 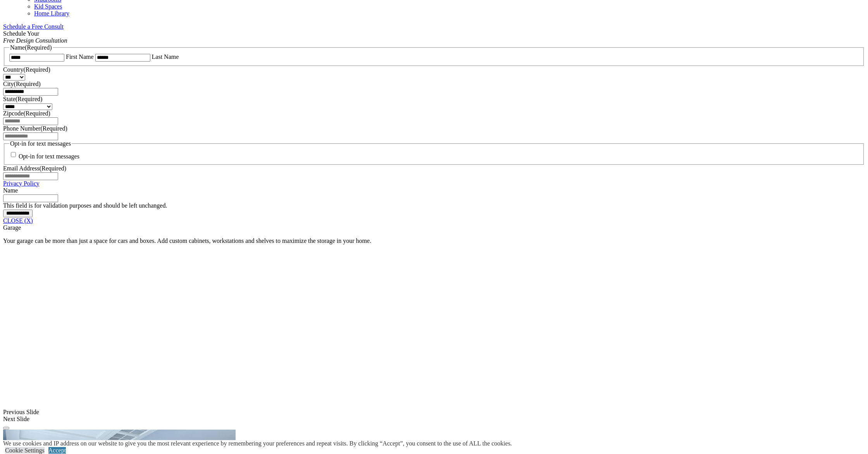 What do you see at coordinates (49, 156) in the screenshot?
I see `label: Opt-in for text messages` at bounding box center [49, 156].